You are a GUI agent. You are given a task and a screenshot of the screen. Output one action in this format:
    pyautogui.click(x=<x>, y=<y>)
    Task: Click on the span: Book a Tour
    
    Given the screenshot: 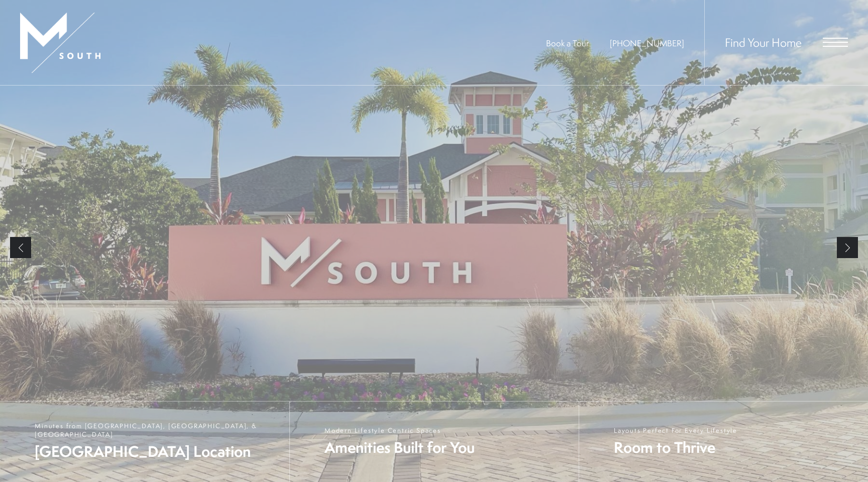 What is the action you would take?
    pyautogui.click(x=567, y=43)
    